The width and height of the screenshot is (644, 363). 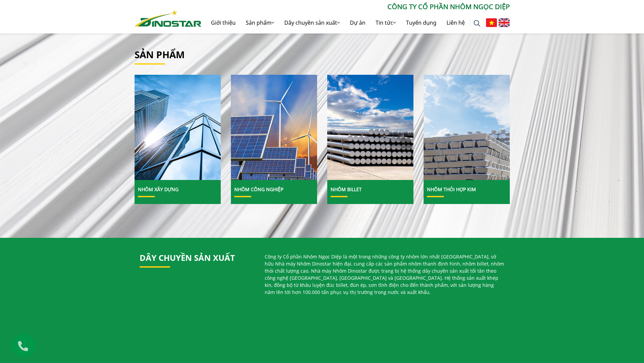 What do you see at coordinates (168, 19) in the screenshot?
I see `img: Nhôm Dinostar` at bounding box center [168, 19].